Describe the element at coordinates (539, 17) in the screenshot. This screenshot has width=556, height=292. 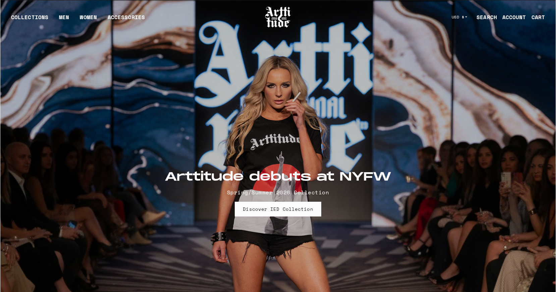
I see `div: CART` at that location.